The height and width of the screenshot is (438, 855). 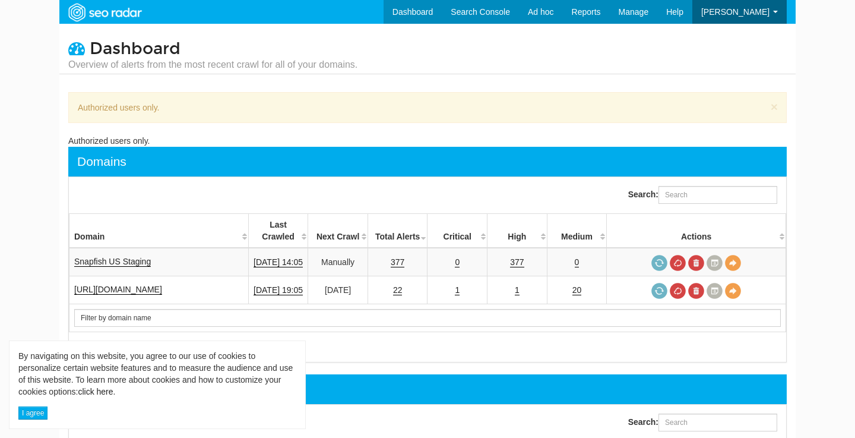 I want to click on small: Overview of alerts from the most recent crawl for all of your domains., so click(x=213, y=65).